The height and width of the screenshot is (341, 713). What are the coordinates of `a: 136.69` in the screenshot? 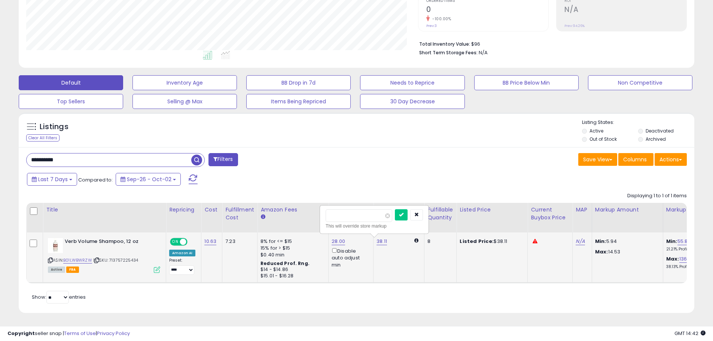 It's located at (687, 259).